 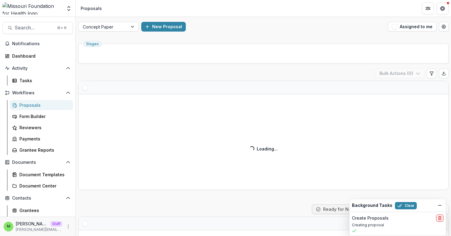 What do you see at coordinates (38, 28) in the screenshot?
I see `button: Search...` at bounding box center [38, 28].